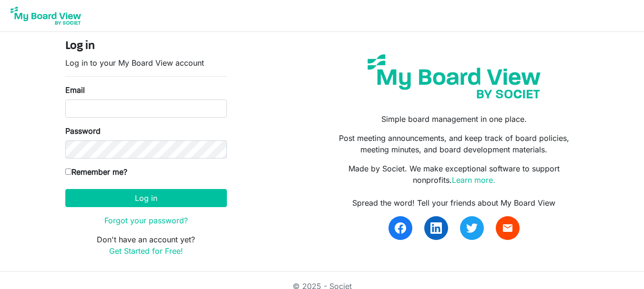 The height and width of the screenshot is (289, 644). I want to click on label: Password, so click(83, 131).